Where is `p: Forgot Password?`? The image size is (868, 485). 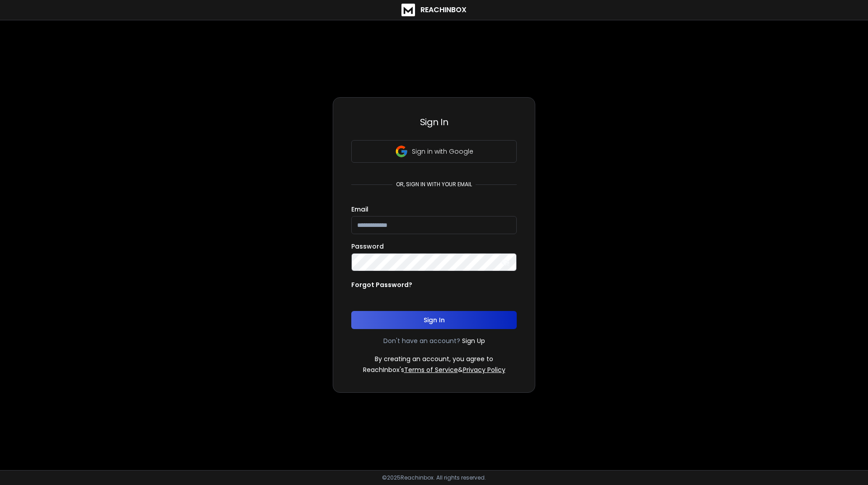
p: Forgot Password? is located at coordinates (382, 285).